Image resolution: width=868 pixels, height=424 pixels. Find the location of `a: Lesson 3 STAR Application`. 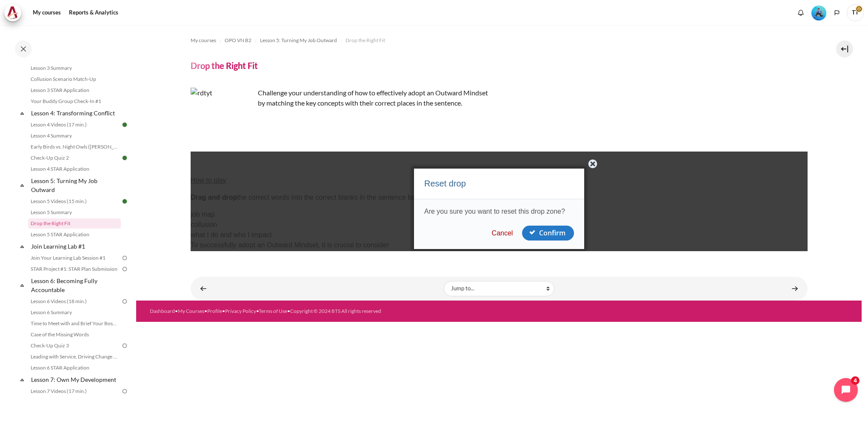

a: Lesson 3 STAR Application is located at coordinates (75, 90).